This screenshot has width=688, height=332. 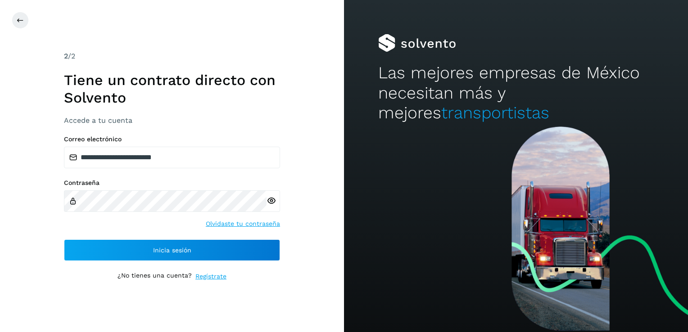 What do you see at coordinates (495, 113) in the screenshot?
I see `span: transportistas` at bounding box center [495, 113].